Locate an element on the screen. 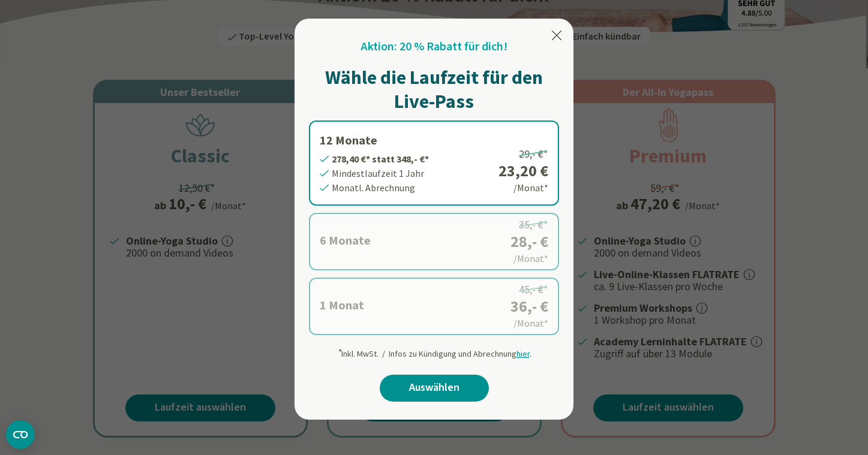  h1: Wähle die Laufzeit für den Live-Pass is located at coordinates (434, 90).